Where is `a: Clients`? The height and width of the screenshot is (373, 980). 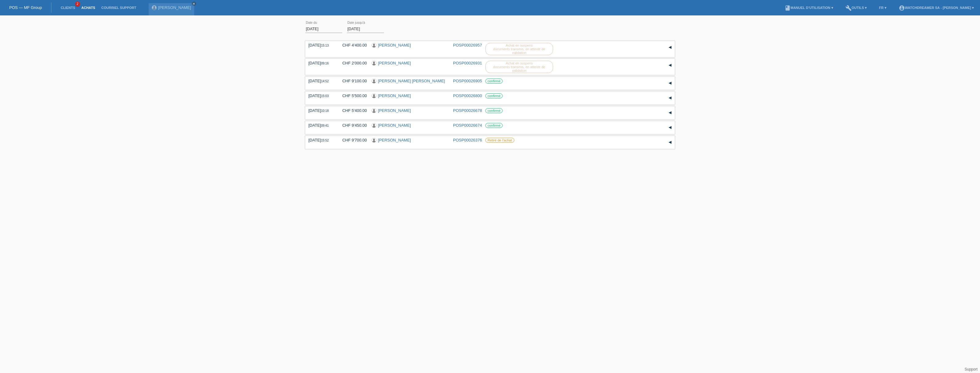 a: Clients is located at coordinates (67, 8).